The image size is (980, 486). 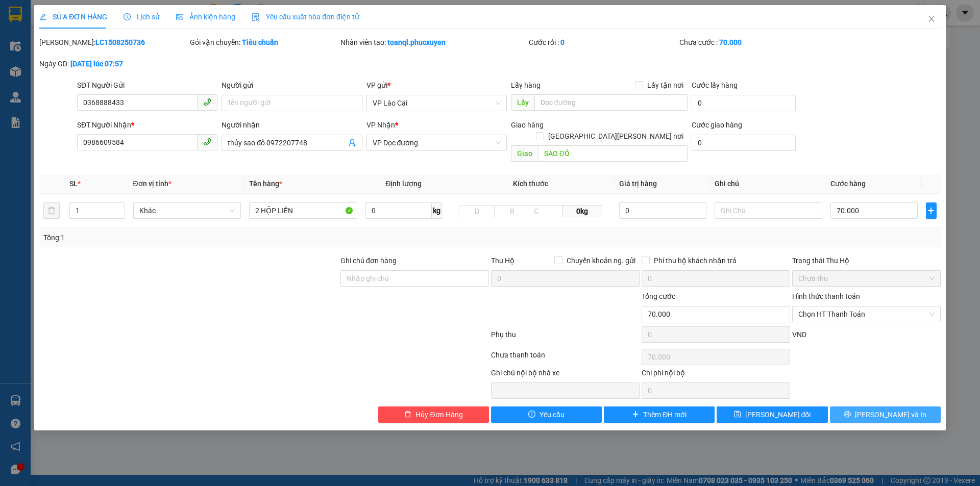 I want to click on span: delete, so click(x=408, y=415).